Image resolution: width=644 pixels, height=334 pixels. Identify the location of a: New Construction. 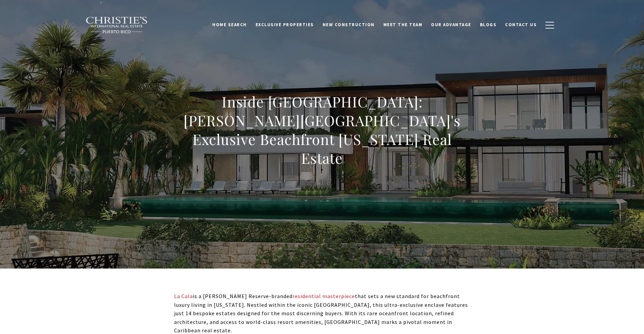
(348, 25).